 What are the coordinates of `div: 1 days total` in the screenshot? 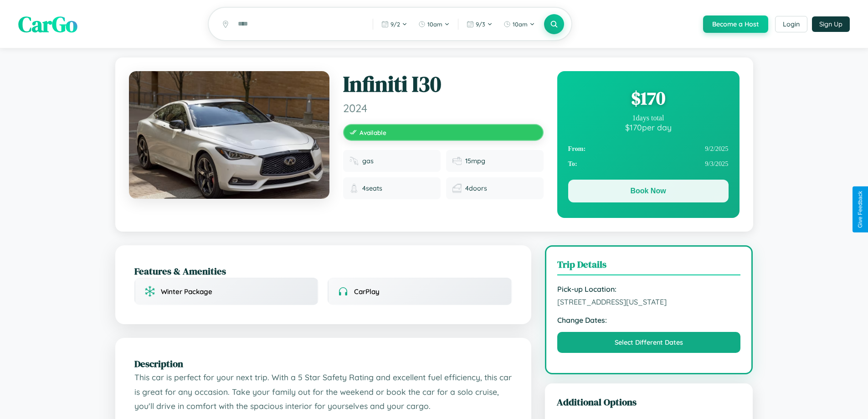 It's located at (648, 118).